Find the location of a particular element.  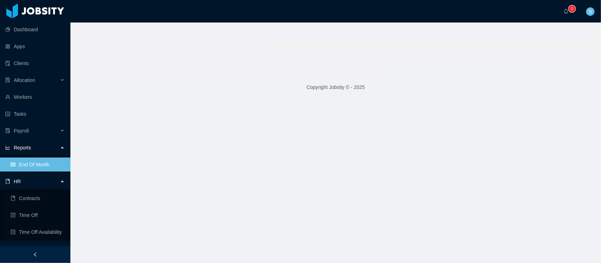

a: icon: auditClients is located at coordinates (35, 63).